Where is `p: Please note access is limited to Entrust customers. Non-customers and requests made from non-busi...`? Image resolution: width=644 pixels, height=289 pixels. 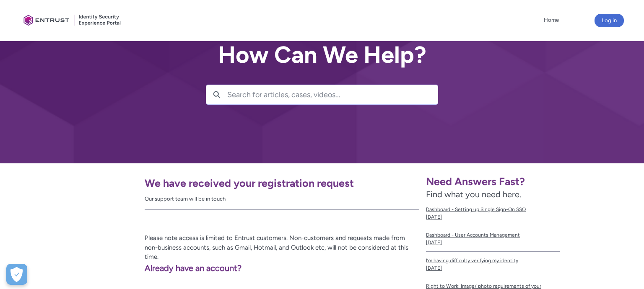
p: Please note access is limited to Entrust customers. Non-customers and requests made from non-busi... is located at coordinates (223, 247).